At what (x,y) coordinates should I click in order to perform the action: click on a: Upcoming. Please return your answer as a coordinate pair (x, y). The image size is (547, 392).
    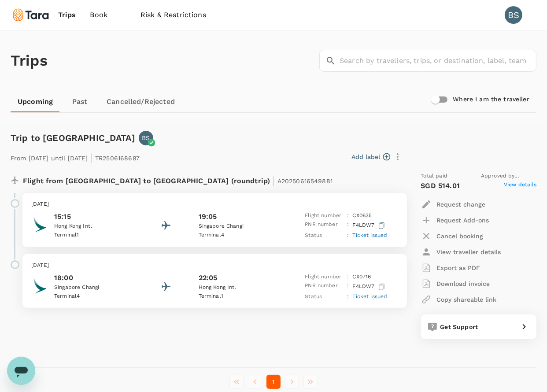
    Looking at the image, I should click on (35, 102).